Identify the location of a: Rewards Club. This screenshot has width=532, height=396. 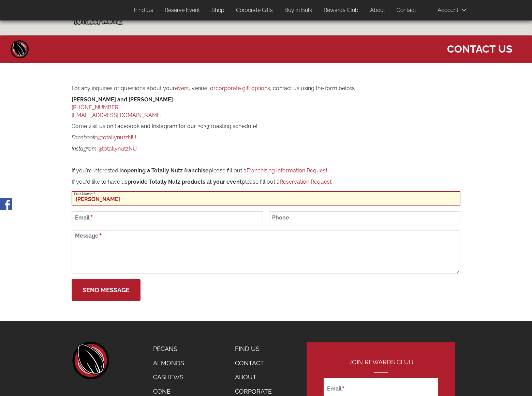
(341, 10).